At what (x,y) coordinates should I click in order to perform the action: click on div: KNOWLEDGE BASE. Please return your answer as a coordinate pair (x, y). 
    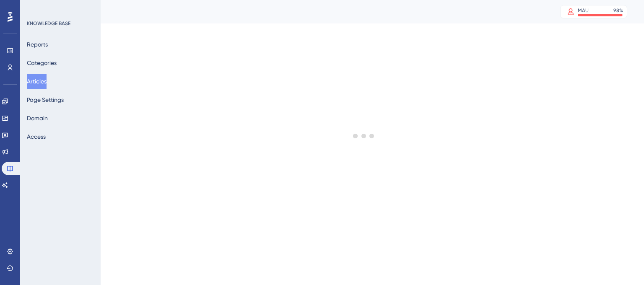
    Looking at the image, I should click on (48, 24).